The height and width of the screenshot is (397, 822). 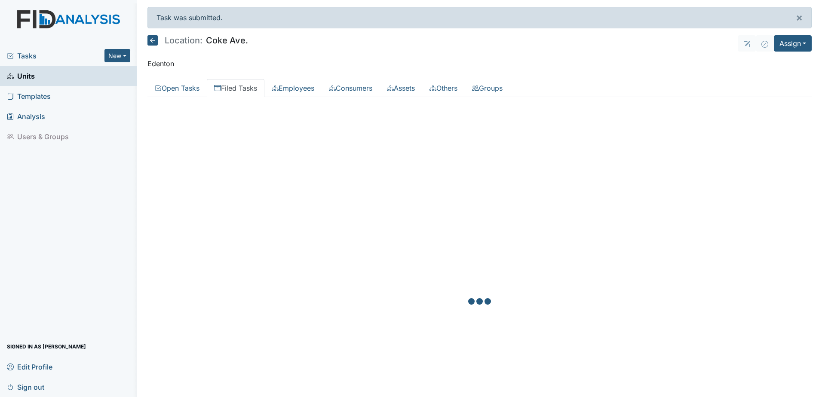 What do you see at coordinates (26, 116) in the screenshot?
I see `span: Analysis` at bounding box center [26, 116].